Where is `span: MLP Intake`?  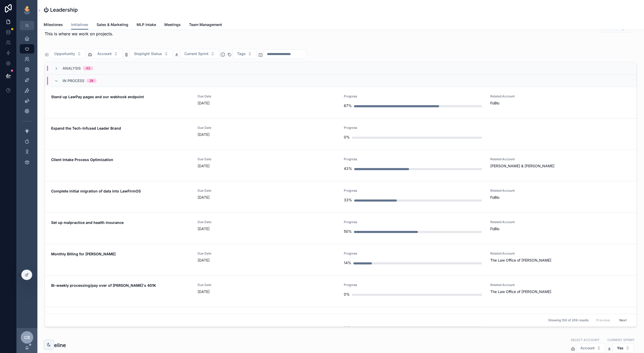 span: MLP Intake is located at coordinates (146, 25).